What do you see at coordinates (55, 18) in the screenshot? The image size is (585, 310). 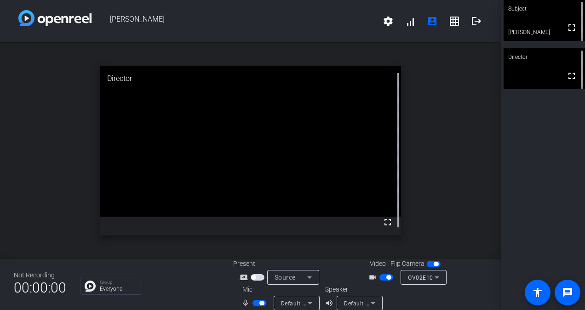 I see `img: white-gradient.svg` at bounding box center [55, 18].